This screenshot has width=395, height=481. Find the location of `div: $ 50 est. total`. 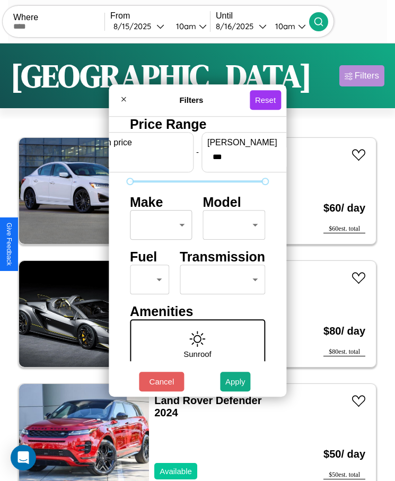

div: $ 50 est. total is located at coordinates (344, 476).